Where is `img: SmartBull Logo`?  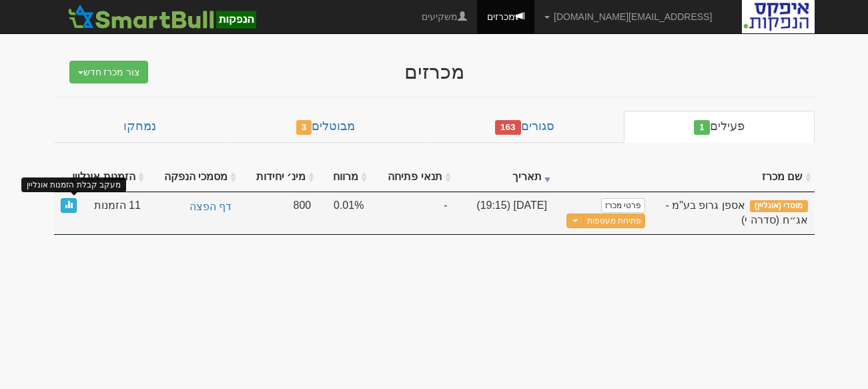
img: SmartBull Logo is located at coordinates (162, 17).